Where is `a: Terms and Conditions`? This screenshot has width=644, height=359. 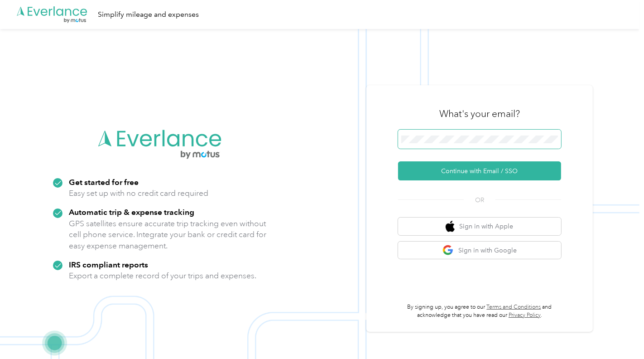 a: Terms and Conditions is located at coordinates (514, 307).